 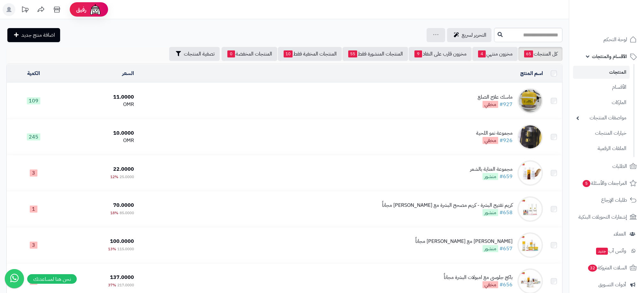 What do you see at coordinates (602, 251) in the screenshot?
I see `span: جديد` at bounding box center [602, 251].